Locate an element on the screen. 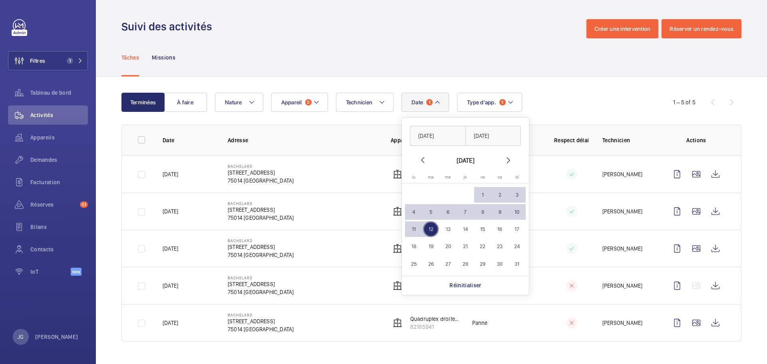 The image size is (767, 364). span: 28 is located at coordinates (466, 264).